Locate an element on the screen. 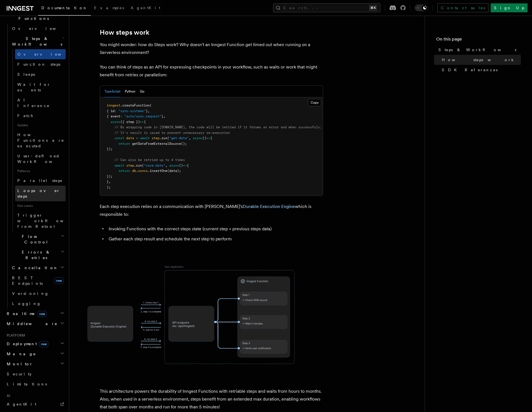 This screenshot has height=412, width=532. button: Cancellation is located at coordinates (38, 268).